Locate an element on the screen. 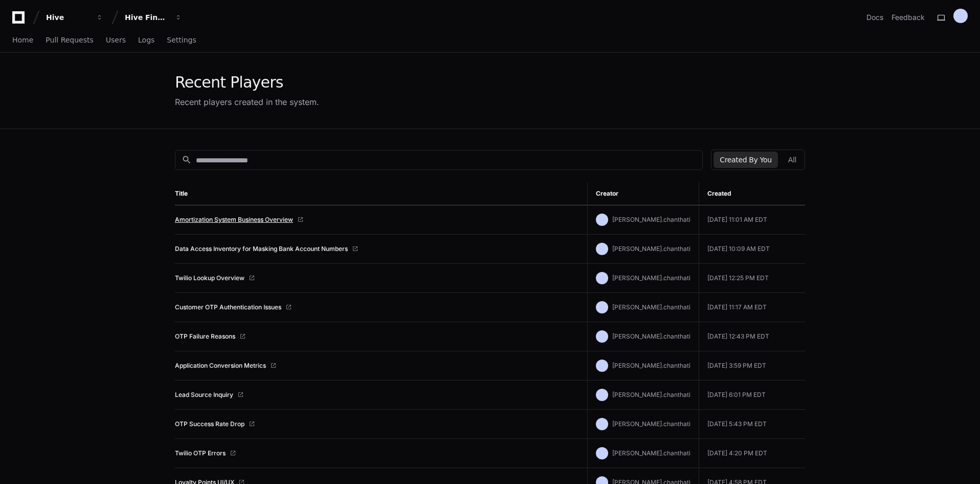 This screenshot has width=980, height=484. a: Docs is located at coordinates (875, 17).